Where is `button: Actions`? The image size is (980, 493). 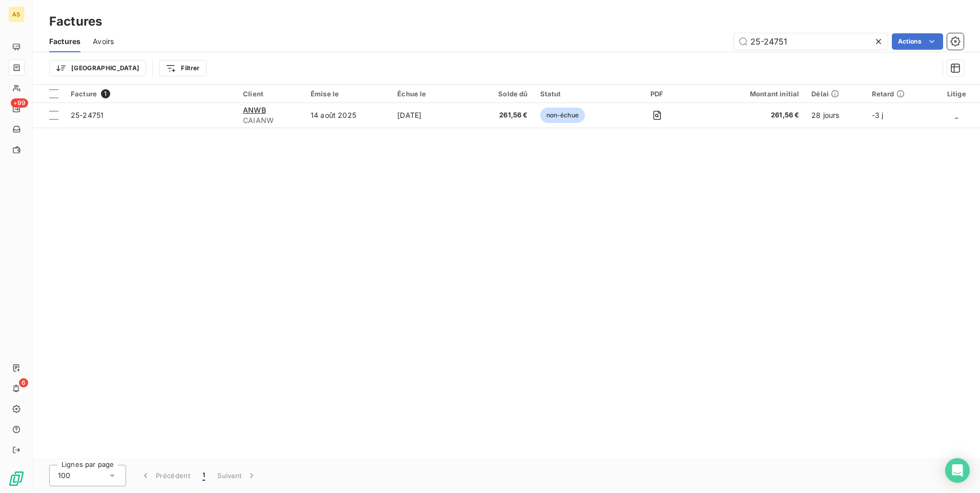
button: Actions is located at coordinates (918, 41).